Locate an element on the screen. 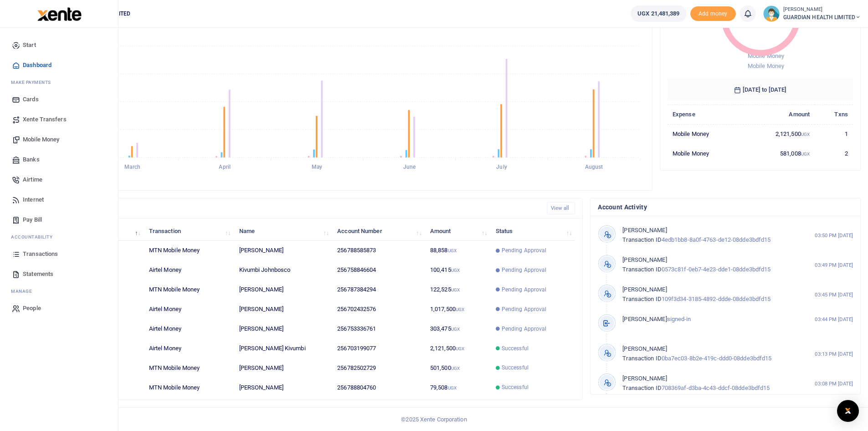 Image resolution: width=868 pixels, height=431 pixels. a: Banks is located at coordinates (59, 160).